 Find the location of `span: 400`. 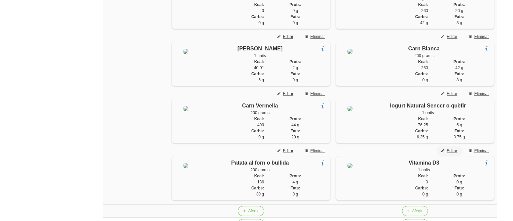

span: 400 is located at coordinates (261, 125).